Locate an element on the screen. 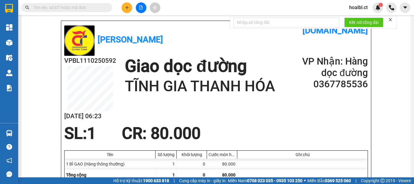 Image resolution: width=414 pixels, height=184 pixels. span: message is located at coordinates (9, 174).